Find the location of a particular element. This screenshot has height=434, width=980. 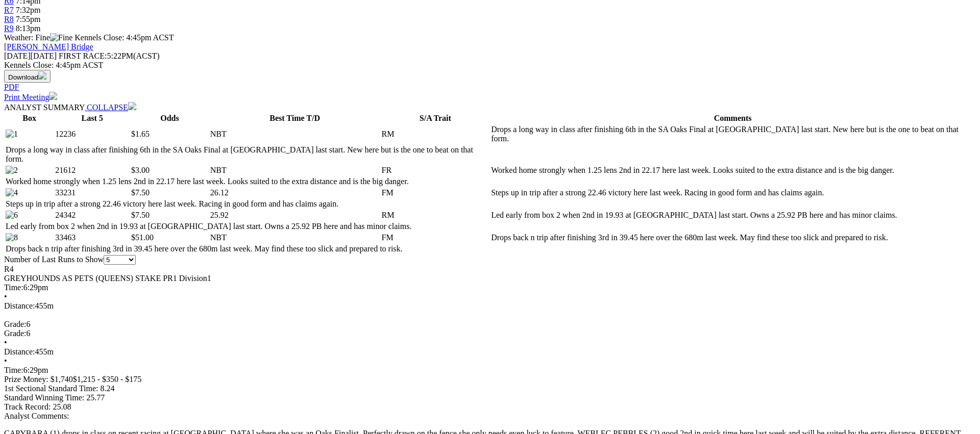

span: R8 is located at coordinates (9, 19).